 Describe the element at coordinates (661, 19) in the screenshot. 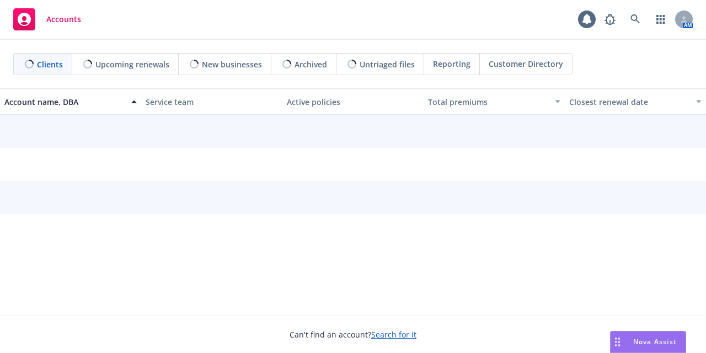

I see `a: Switch app` at that location.